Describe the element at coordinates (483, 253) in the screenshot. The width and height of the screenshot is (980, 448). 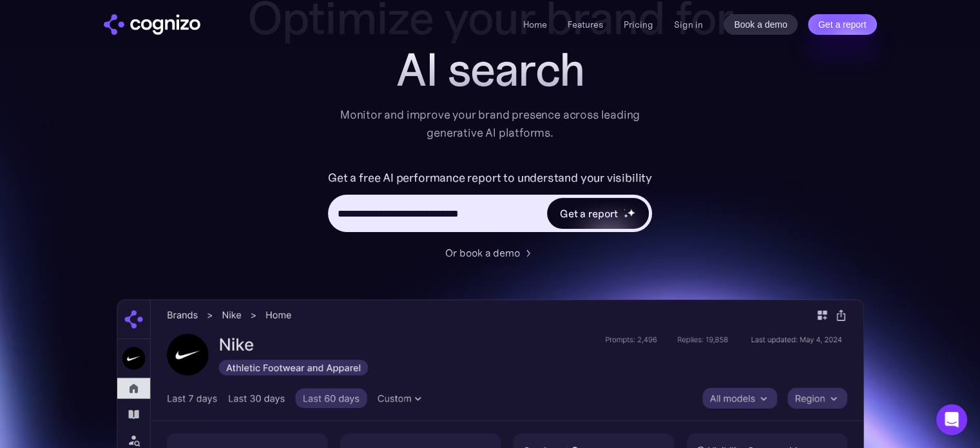
I see `div: Or book a demo` at that location.